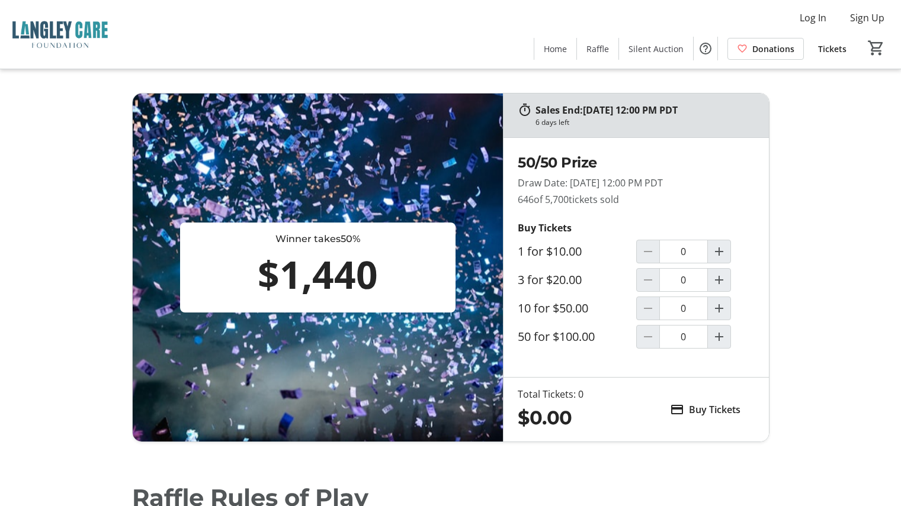  What do you see at coordinates (555, 49) in the screenshot?
I see `span: Home` at bounding box center [555, 49].